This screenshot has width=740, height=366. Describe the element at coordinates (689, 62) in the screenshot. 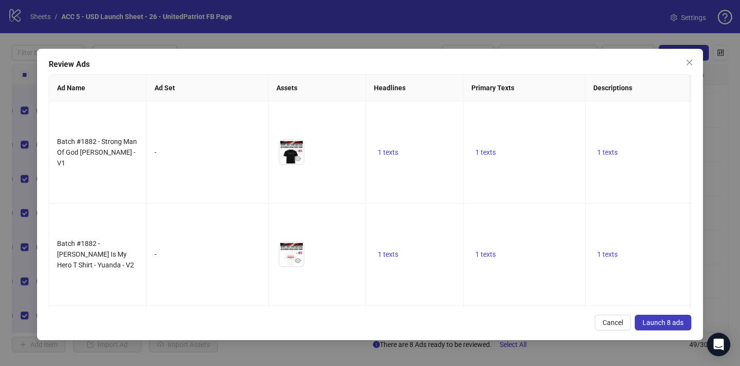

I see `button: Close` at that location.